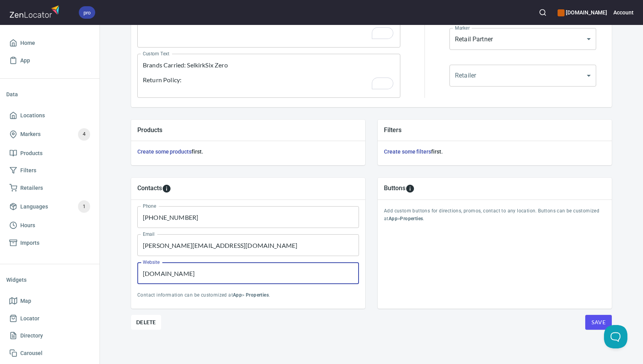 The height and width of the screenshot is (364, 643). What do you see at coordinates (31, 153) in the screenshot?
I see `span: Products` at bounding box center [31, 153].